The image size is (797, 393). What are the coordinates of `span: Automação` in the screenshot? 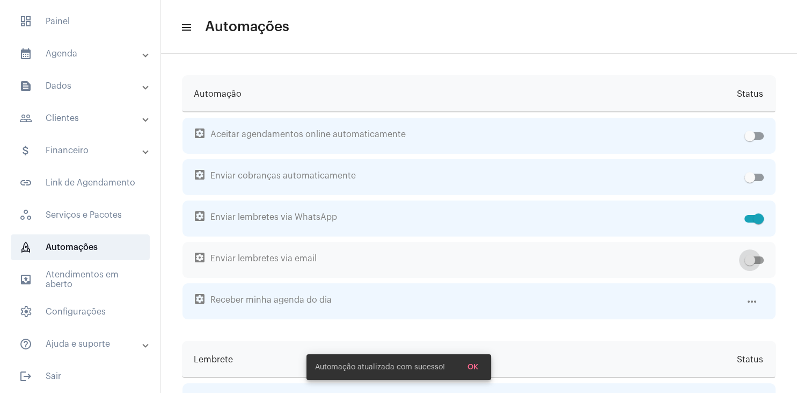 It's located at (217, 94).